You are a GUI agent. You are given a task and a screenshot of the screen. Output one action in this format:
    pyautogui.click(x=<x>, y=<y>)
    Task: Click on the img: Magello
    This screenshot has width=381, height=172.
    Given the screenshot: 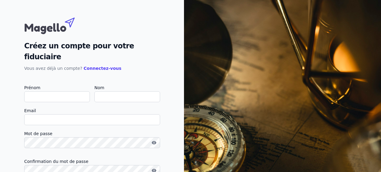 What is the action you would take?
    pyautogui.click(x=56, y=25)
    